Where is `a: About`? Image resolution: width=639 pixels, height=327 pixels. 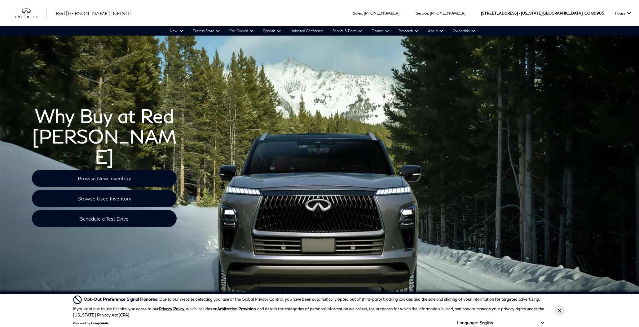 a: About is located at coordinates (435, 31).